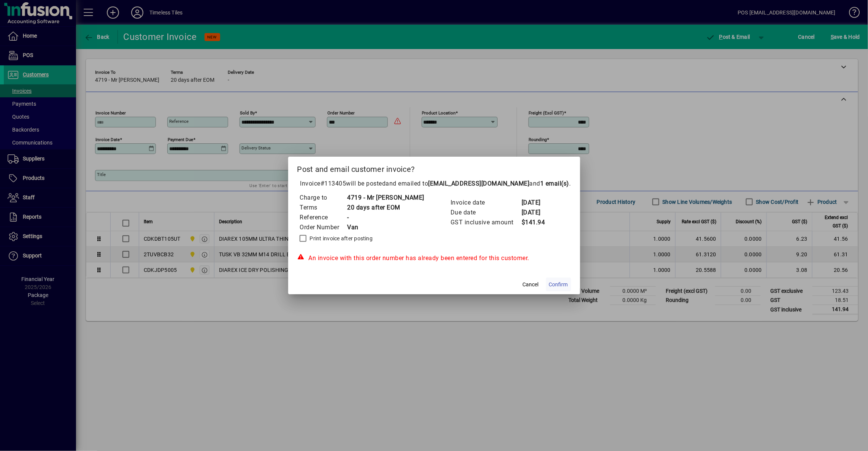  Describe the element at coordinates (334, 183) in the screenshot. I see `span: #113405` at that location.